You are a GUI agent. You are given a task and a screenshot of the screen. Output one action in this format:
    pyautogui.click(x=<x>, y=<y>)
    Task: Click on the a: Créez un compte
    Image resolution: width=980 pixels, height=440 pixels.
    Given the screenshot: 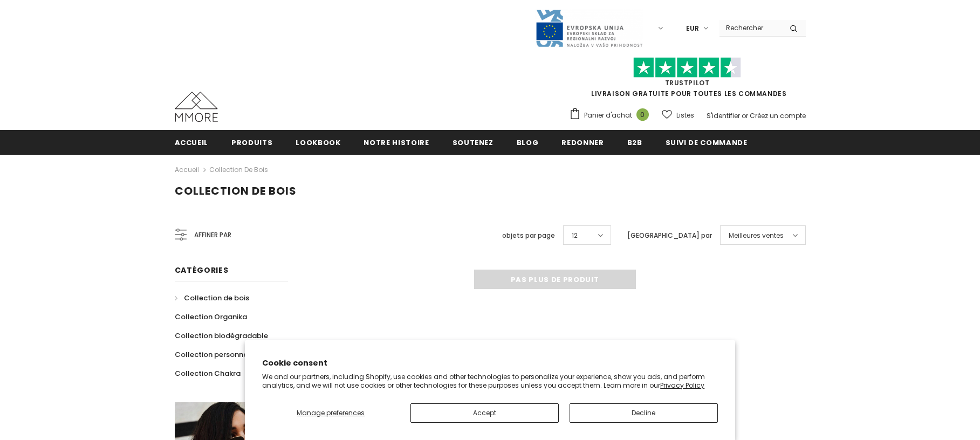 What is the action you would take?
    pyautogui.click(x=778, y=115)
    